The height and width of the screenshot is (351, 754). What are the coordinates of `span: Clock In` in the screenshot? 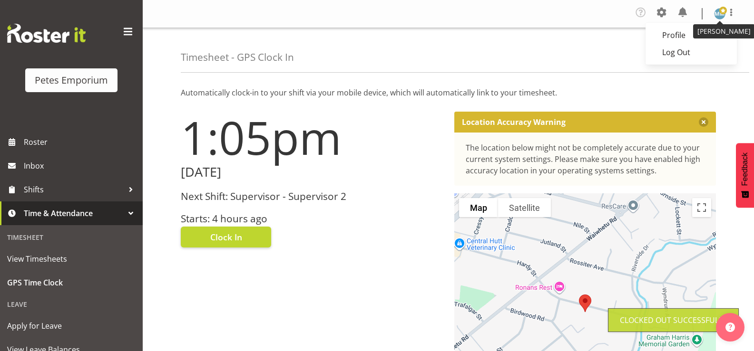 It's located at (226, 237).